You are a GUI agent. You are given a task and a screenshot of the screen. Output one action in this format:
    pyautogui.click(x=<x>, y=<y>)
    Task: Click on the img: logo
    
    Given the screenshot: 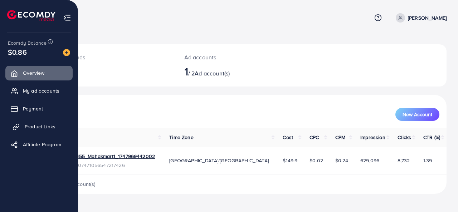 What is the action you would take?
    pyautogui.click(x=31, y=15)
    